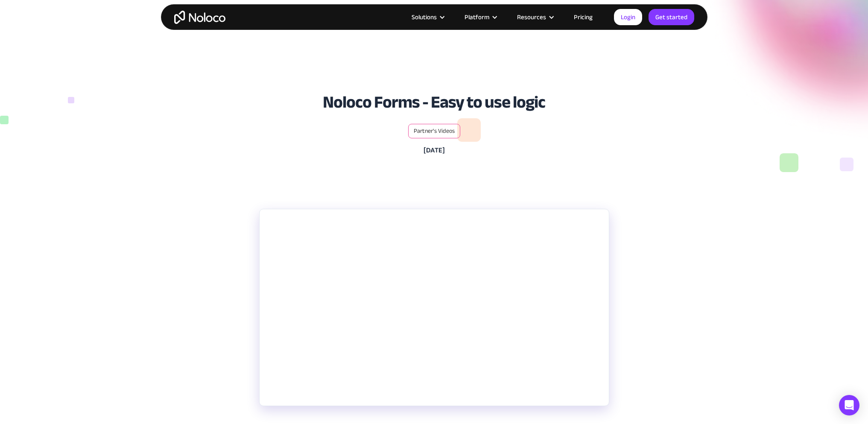  What do you see at coordinates (850, 405) in the screenshot?
I see `div: Open Intercom Messenger` at bounding box center [850, 405].